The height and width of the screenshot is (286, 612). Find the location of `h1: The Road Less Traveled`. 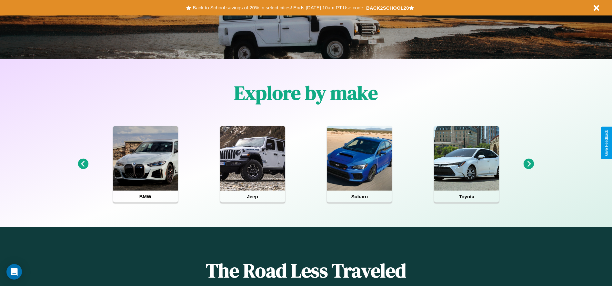

h1: The Road Less Traveled is located at coordinates (306, 271).